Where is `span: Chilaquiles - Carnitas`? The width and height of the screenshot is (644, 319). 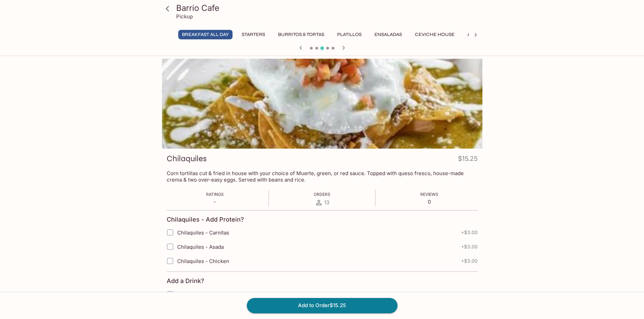
span: Chilaquiles - Carnitas is located at coordinates (203, 233).